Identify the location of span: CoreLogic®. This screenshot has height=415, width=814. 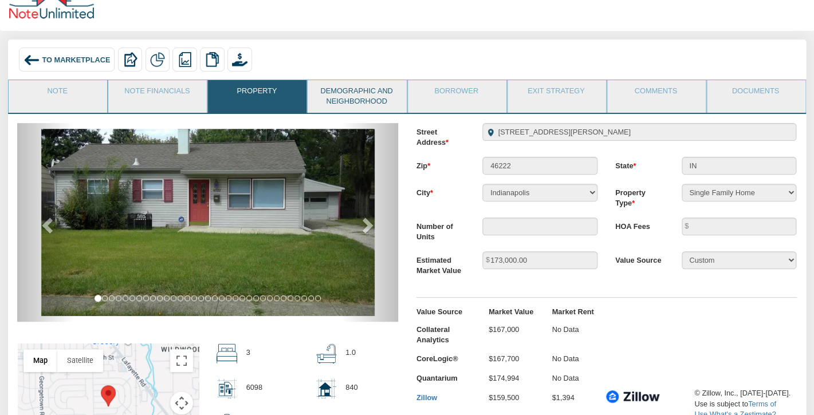
(437, 359).